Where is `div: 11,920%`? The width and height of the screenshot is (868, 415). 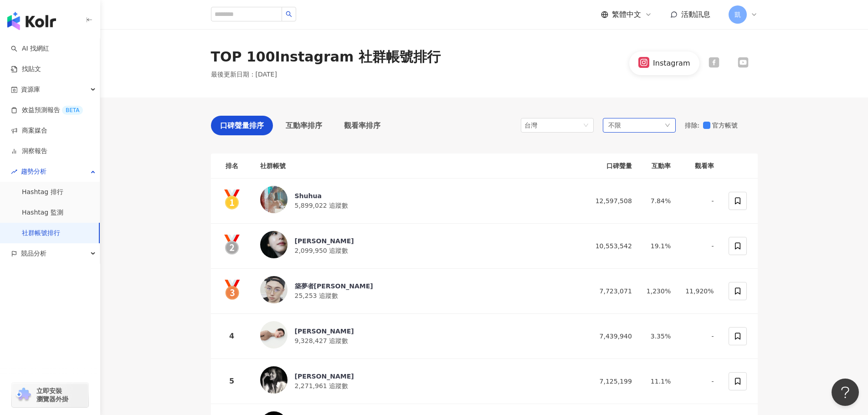
div: 11,920% is located at coordinates (699, 291).